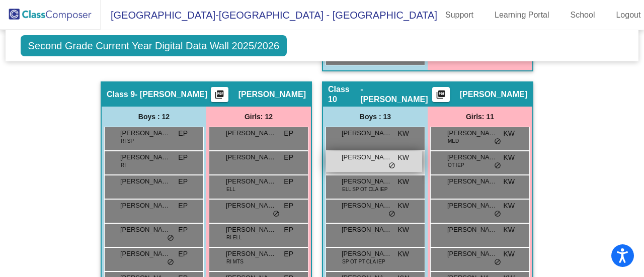  I want to click on div: Girls: 11, so click(480, 117).